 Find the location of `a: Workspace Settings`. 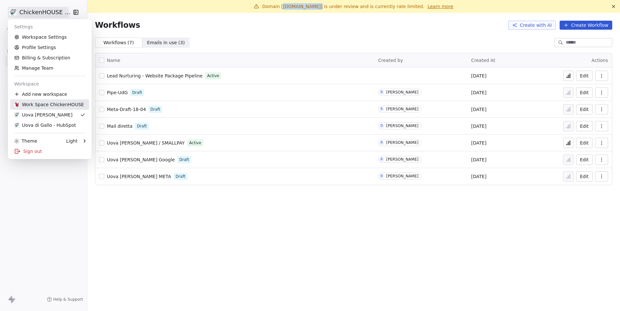

a: Workspace Settings is located at coordinates (50, 37).